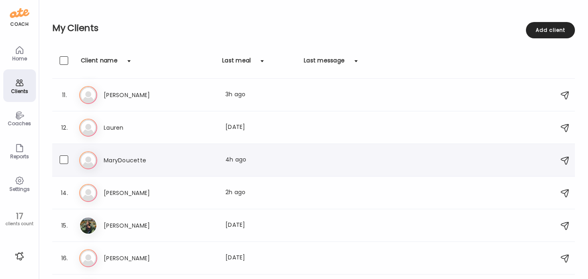  What do you see at coordinates (20, 189) in the screenshot?
I see `div: Settings` at bounding box center [20, 189].